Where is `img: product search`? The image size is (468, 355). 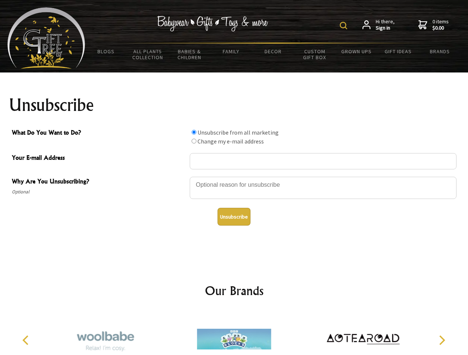 img: product search is located at coordinates (343, 26).